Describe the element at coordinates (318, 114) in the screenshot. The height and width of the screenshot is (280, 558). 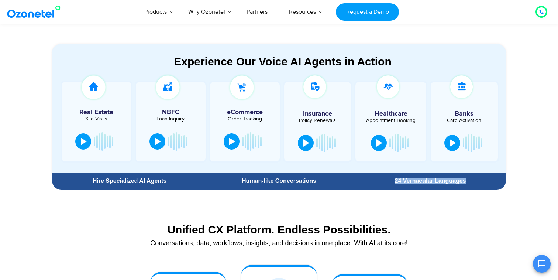
I see `h5: Insurance` at that location.